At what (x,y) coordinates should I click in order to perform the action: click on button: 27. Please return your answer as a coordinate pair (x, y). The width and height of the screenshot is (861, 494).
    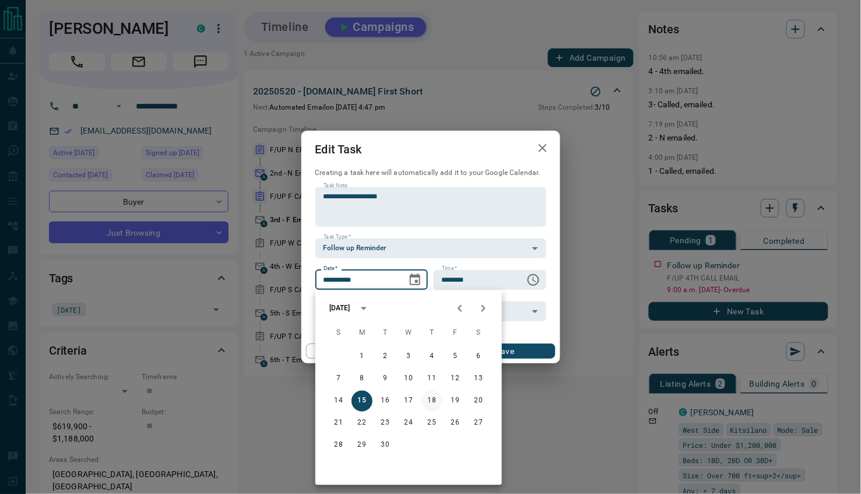
    Looking at the image, I should click on (479, 423).